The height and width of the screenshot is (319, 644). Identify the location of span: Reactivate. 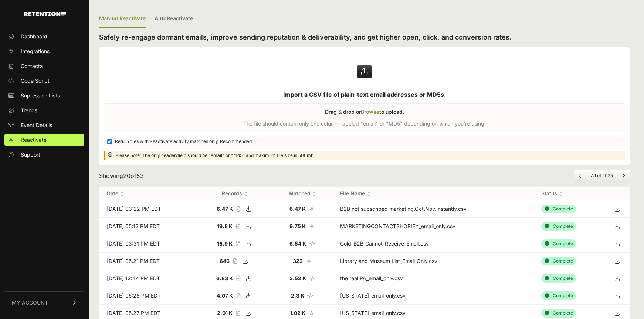
(33, 140).